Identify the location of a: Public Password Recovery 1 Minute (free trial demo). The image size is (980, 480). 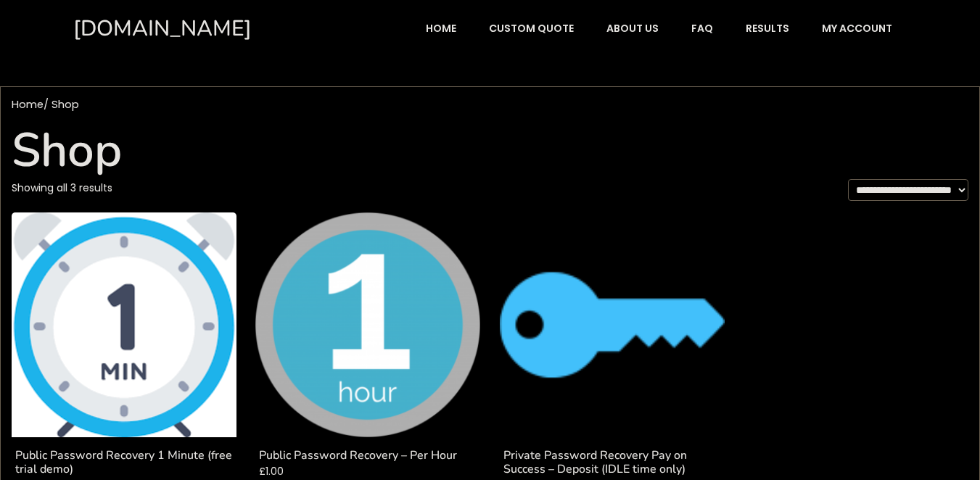
(124, 346).